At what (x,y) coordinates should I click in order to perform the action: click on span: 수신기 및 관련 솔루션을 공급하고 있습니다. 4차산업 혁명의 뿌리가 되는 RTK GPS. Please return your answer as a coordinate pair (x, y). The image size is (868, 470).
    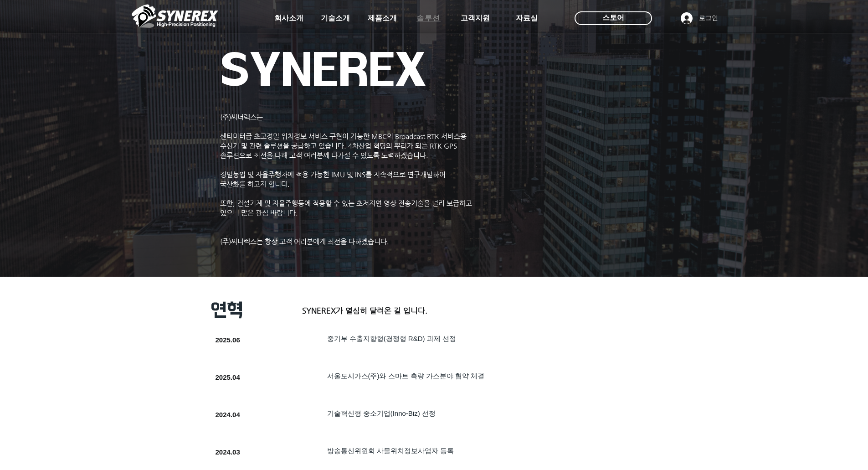
    Looking at the image, I should click on (339, 145).